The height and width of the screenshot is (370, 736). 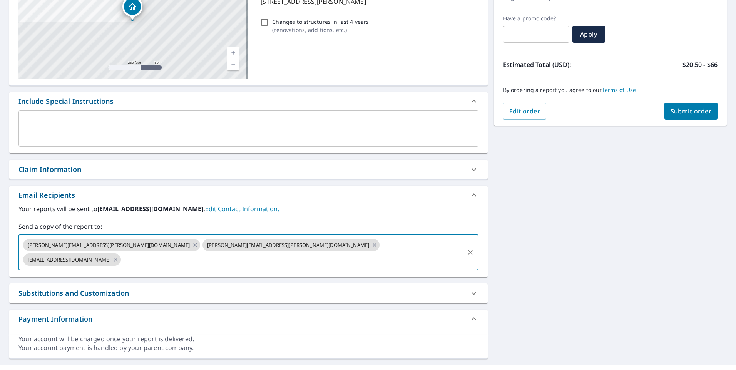 I want to click on span: Edit order, so click(x=525, y=111).